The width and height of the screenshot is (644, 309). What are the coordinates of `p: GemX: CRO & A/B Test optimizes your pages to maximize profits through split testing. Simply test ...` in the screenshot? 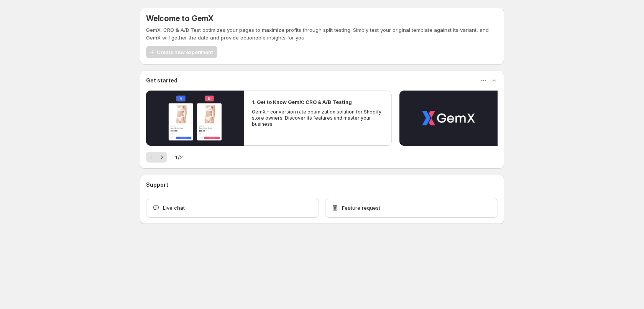 It's located at (322, 34).